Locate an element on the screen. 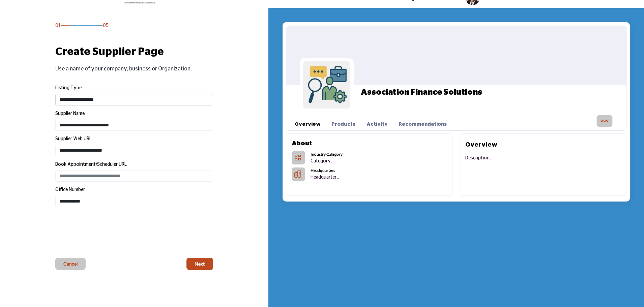  h2: About is located at coordinates (302, 143).